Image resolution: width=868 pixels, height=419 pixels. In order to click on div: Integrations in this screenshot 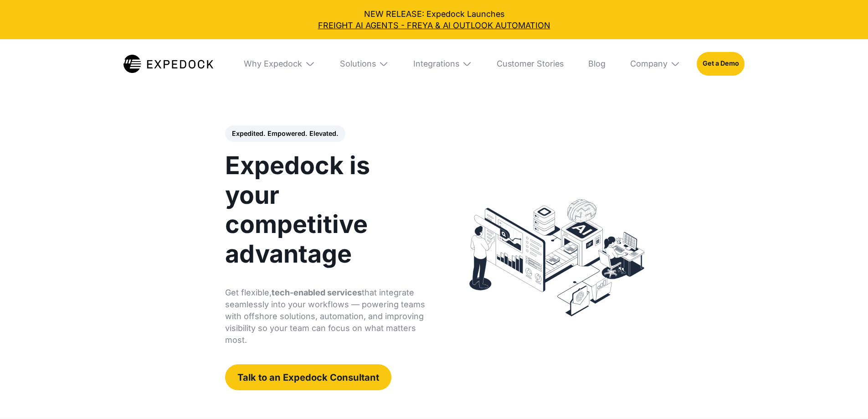, I will do `click(436, 64)`.